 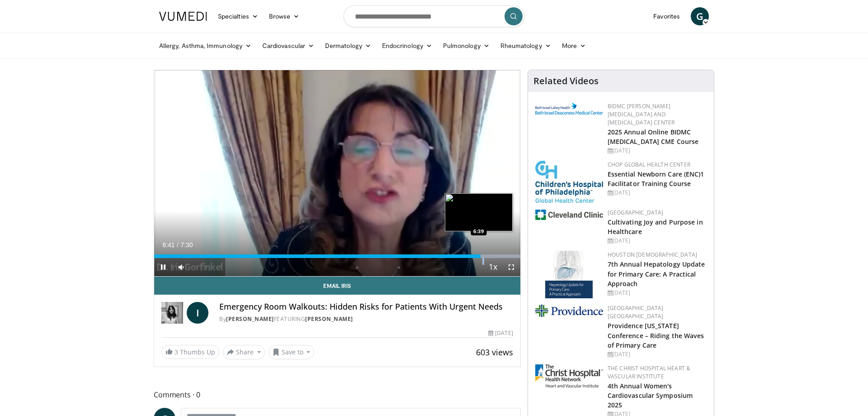 What do you see at coordinates (479, 213) in the screenshot?
I see `img: image.jpeg` at bounding box center [479, 213].